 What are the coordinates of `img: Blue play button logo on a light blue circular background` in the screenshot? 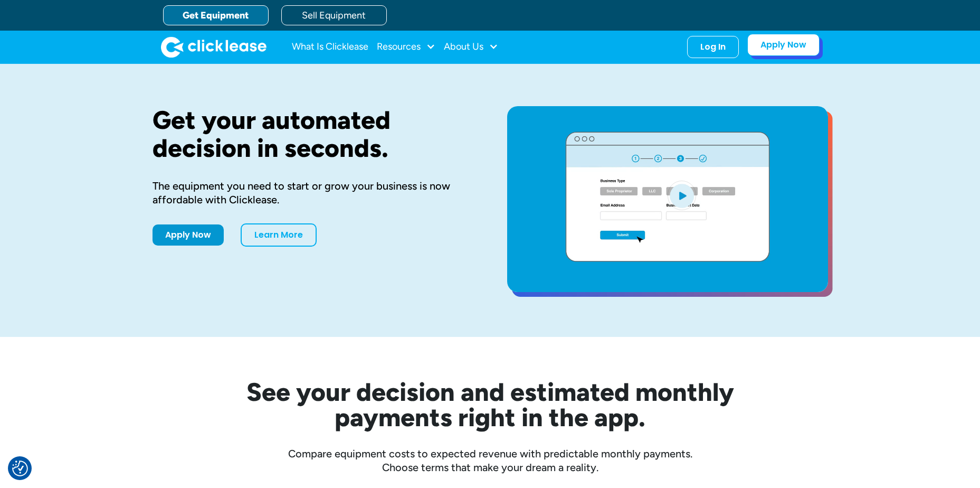 It's located at (682, 195).